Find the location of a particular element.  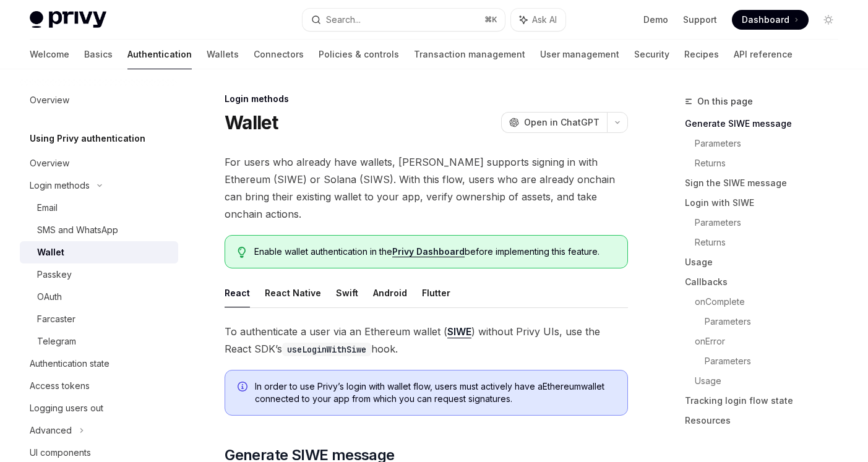

a: Sign the SIWE message is located at coordinates (767, 183).